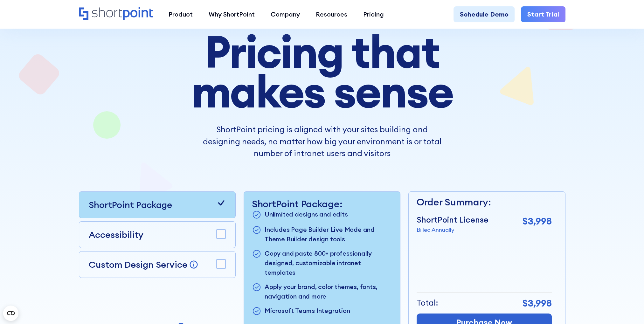 The width and height of the screenshot is (644, 324). I want to click on p: Total:, so click(427, 303).